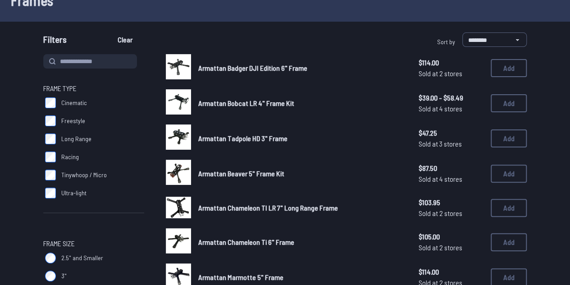 This screenshot has height=285, width=570. I want to click on span: $103.95, so click(451, 202).